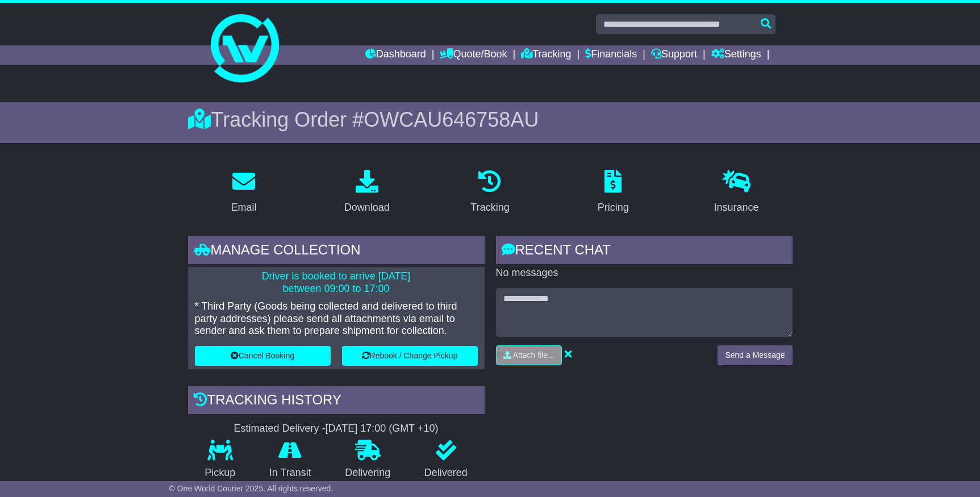  I want to click on p: Delivering, so click(368, 473).